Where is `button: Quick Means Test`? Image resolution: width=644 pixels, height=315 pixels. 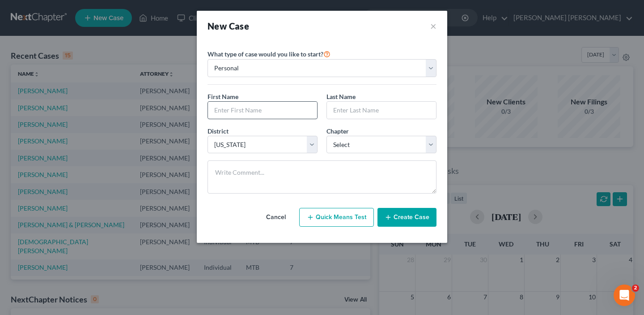
button: Quick Means Test is located at coordinates (337, 217).